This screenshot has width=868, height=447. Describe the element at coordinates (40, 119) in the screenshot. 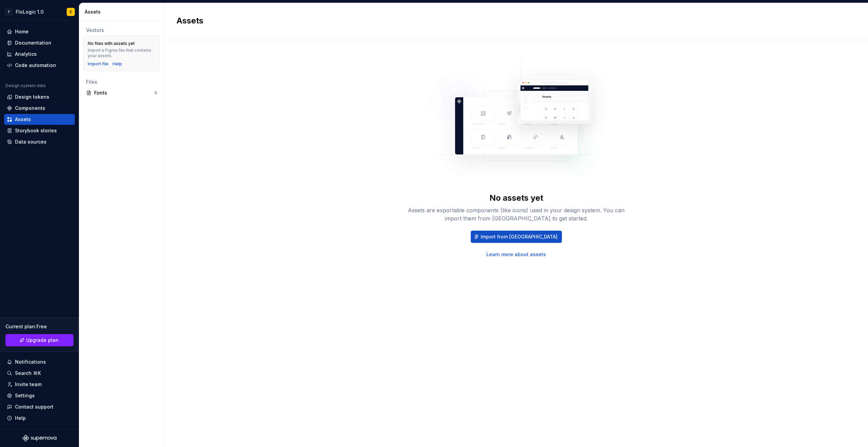

I see `a: Assets` at that location.